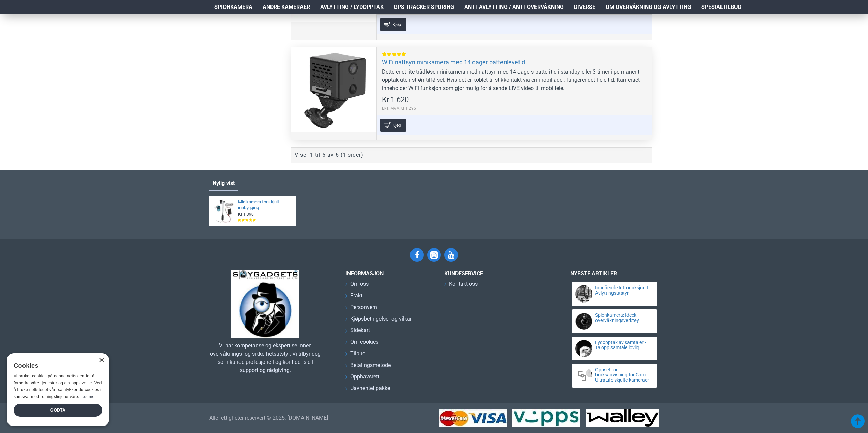 Image resolution: width=868 pixels, height=433 pixels. What do you see at coordinates (364, 342) in the screenshot?
I see `span: Om cookies` at bounding box center [364, 342].